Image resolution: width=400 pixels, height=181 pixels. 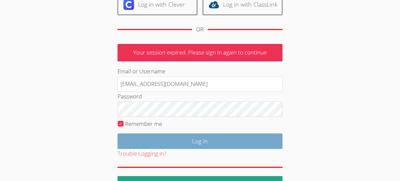 What do you see at coordinates (200, 52) in the screenshot?
I see `p: Your session expired. Please sign in again to continue` at bounding box center [200, 52].